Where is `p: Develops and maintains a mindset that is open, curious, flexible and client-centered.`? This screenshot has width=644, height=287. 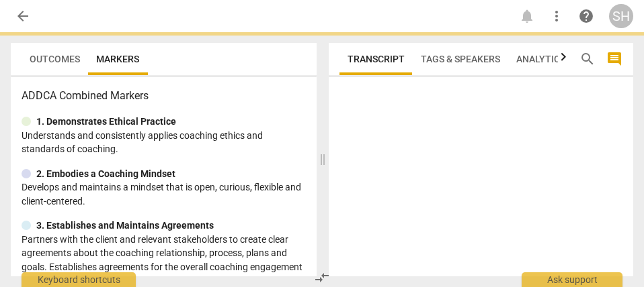 p: Develops and maintains a mindset that is open, curious, flexible and client-centered. is located at coordinates (163, 194).